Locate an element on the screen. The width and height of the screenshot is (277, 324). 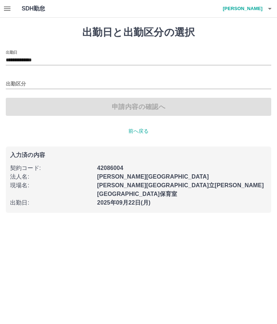
label: 出勤日 is located at coordinates (12, 52).